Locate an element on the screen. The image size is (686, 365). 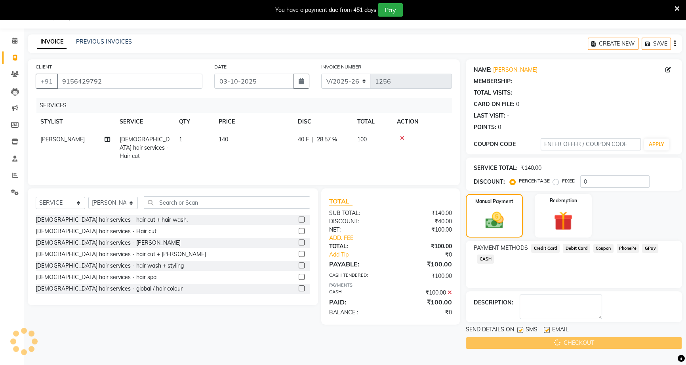
span: Debit Card is located at coordinates (577, 248).